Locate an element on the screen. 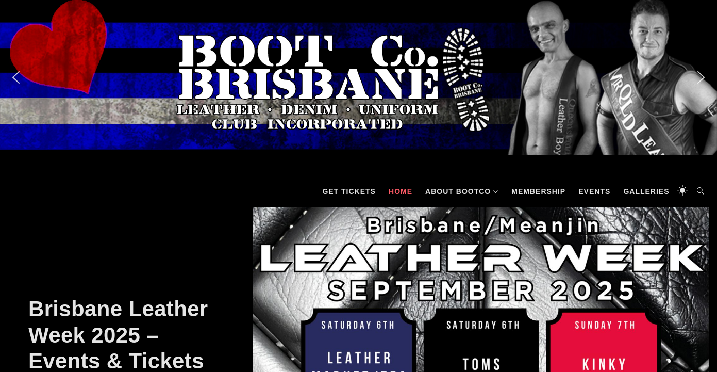 This screenshot has height=372, width=717. a: Membership is located at coordinates (538, 191).